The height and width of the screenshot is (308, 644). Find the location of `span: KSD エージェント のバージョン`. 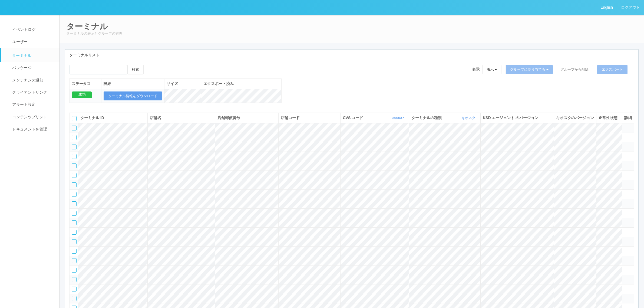

span: KSD エージェント のバージョン is located at coordinates (510, 118).